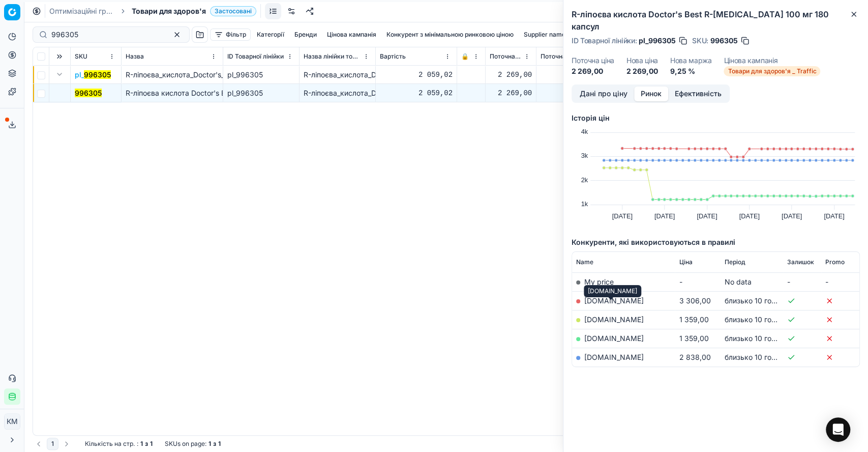 This screenshot has width=868, height=452. I want to click on h5: Конкуренти, які використовуються в правилі, so click(715, 242).